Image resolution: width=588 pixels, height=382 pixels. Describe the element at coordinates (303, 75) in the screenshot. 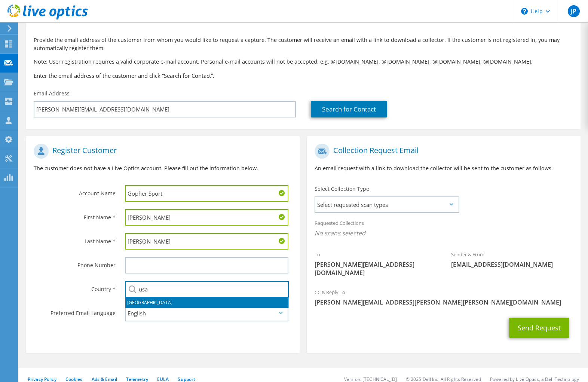

I see `h3: Enter the email address of the customer and click “Search for Contact”.` at that location.